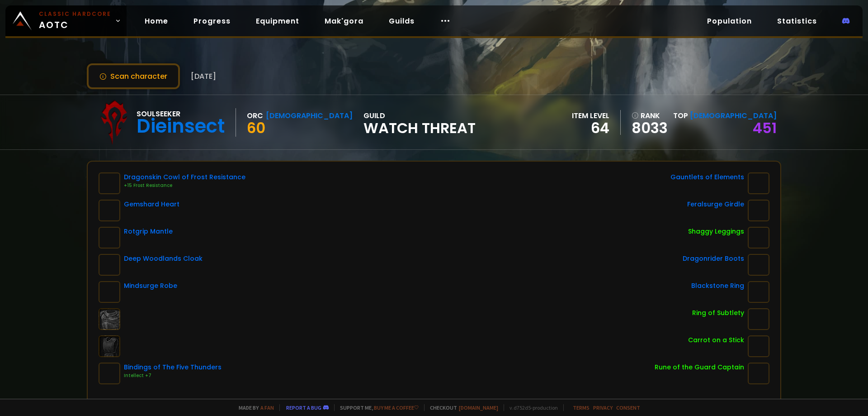 This screenshot has width=868, height=416. I want to click on img: item-11122, so click(758, 346).